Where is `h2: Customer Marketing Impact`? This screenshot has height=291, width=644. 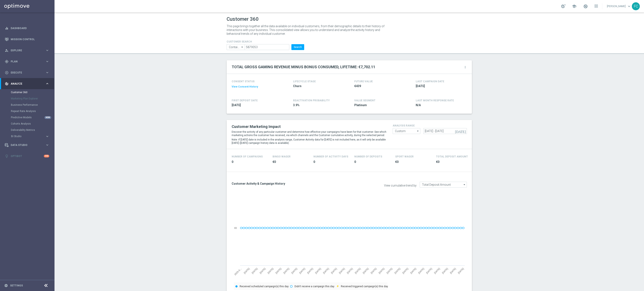 h2: Customer Marketing Impact is located at coordinates (309, 127).